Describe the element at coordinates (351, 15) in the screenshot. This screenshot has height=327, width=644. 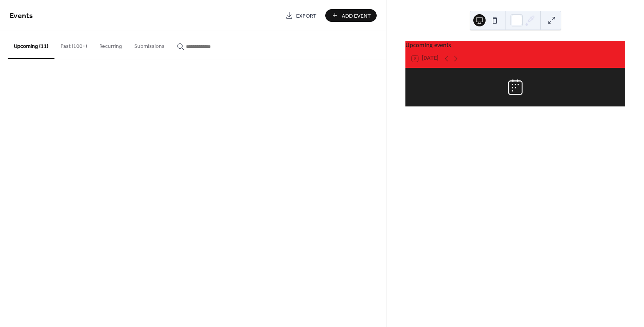
I see `button: Add Event` at that location.